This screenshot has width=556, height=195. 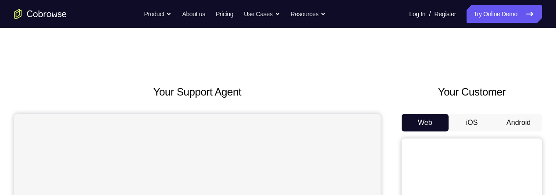 What do you see at coordinates (505, 14) in the screenshot?
I see `a: Try Online Demo` at bounding box center [505, 14].